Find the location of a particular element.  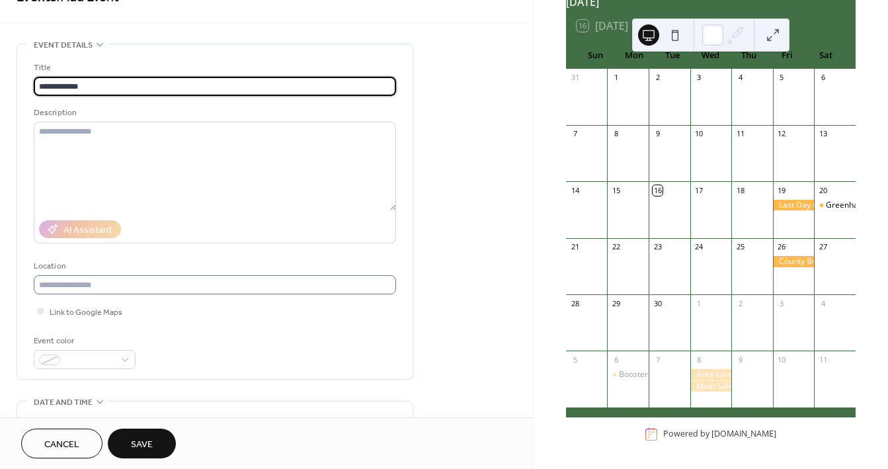

div: Tue is located at coordinates (672, 56).